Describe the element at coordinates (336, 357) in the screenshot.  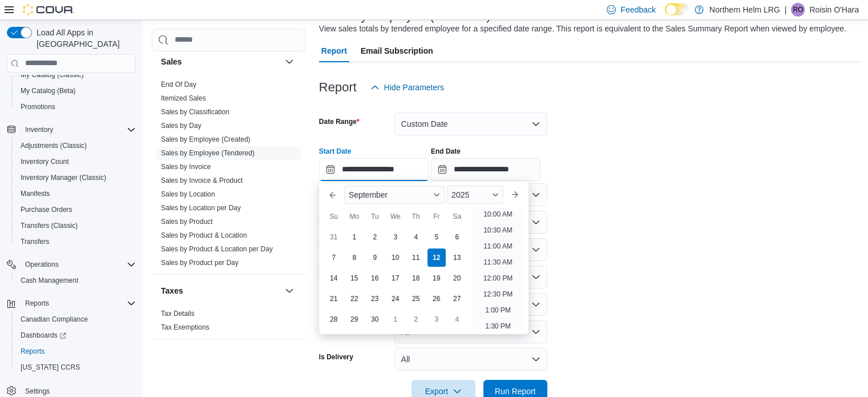
I see `label: Is Delivery` at that location.